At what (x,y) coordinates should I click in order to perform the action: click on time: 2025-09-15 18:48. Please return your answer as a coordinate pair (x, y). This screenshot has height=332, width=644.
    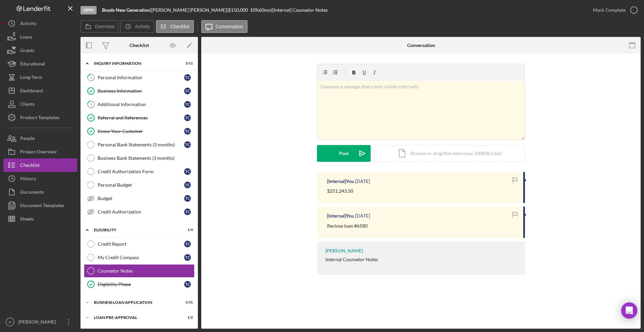
    Looking at the image, I should click on (363, 181).